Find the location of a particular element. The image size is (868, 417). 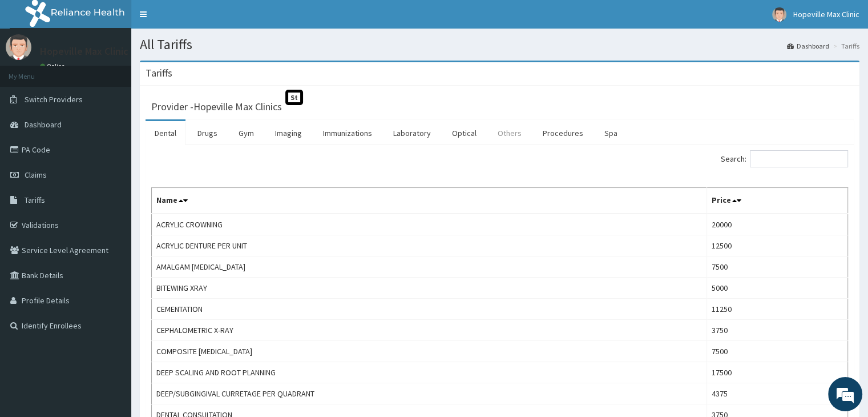

li: Tariffs is located at coordinates (845, 46).